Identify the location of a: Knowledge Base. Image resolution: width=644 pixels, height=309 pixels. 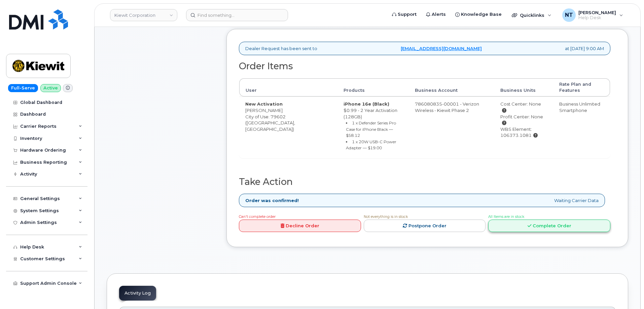
(478, 14).